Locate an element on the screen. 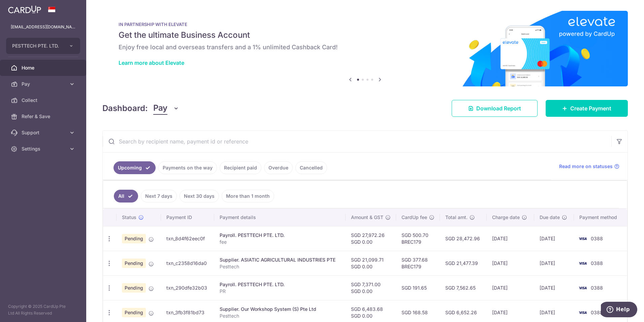 Image resolution: width=644 pixels, height=322 pixels. a: Create Payment is located at coordinates (587, 108).